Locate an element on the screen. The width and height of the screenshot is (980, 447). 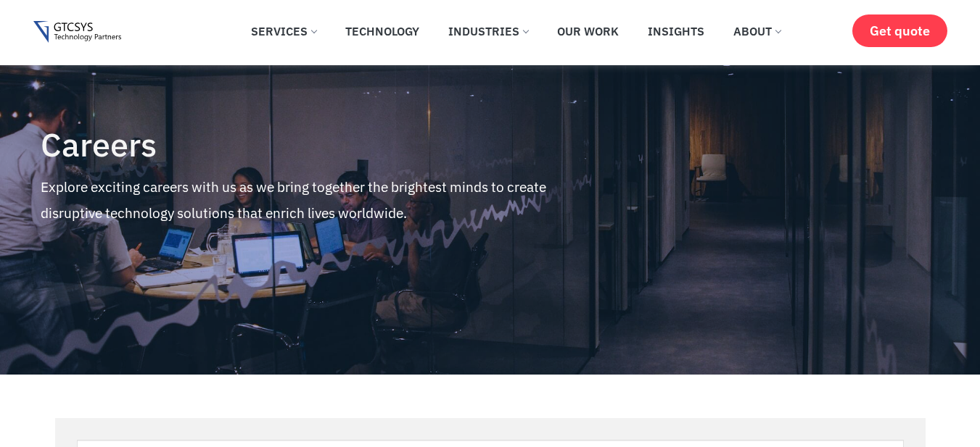
a: Technology is located at coordinates (382, 31).